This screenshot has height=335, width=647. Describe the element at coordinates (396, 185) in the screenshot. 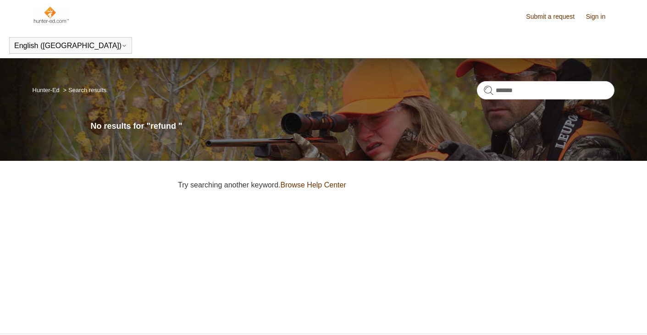

I see `p: Try searching another keyword.` at that location.